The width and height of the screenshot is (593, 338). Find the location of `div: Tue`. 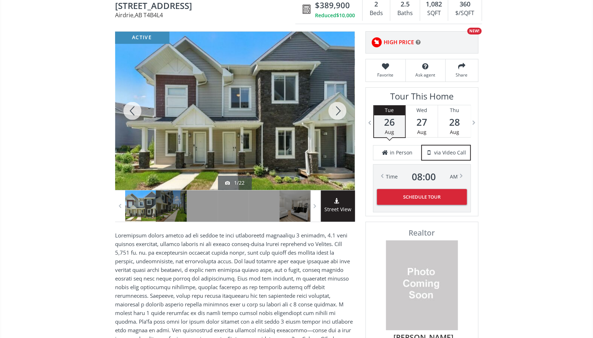

div: Tue is located at coordinates (389, 110).